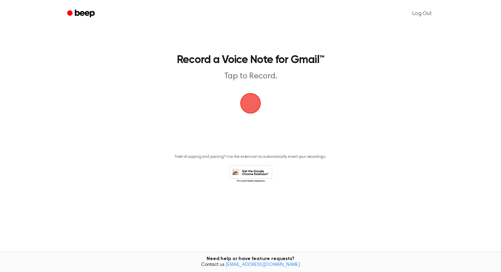  What do you see at coordinates (250, 60) in the screenshot?
I see `h1: Record a Voice Note for Gmail™` at bounding box center [250, 60].